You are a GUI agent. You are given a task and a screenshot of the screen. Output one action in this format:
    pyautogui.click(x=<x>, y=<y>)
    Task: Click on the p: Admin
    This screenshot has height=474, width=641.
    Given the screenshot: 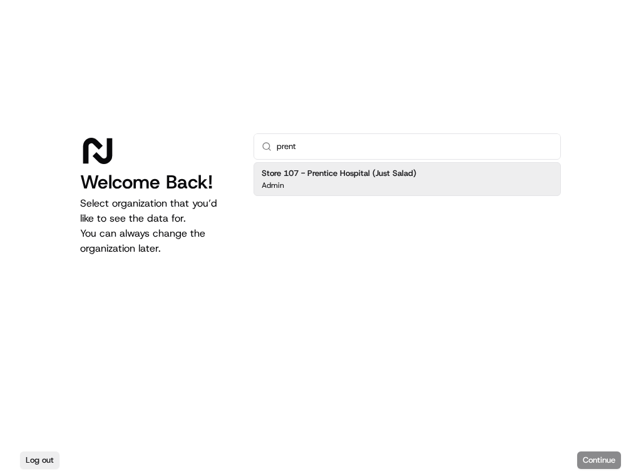 What is the action you would take?
    pyautogui.click(x=273, y=185)
    